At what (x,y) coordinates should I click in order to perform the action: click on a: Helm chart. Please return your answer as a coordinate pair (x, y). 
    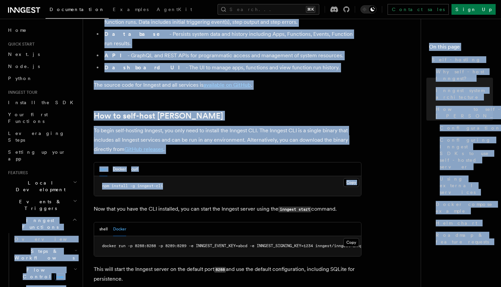
    Looking at the image, I should click on (463, 223).